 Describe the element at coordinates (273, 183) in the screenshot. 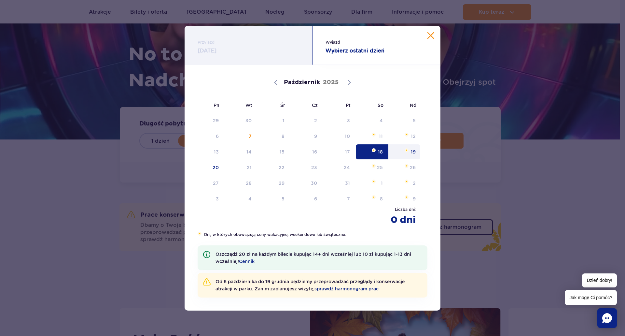

I see `span: Październik 29, 2025` at that location.